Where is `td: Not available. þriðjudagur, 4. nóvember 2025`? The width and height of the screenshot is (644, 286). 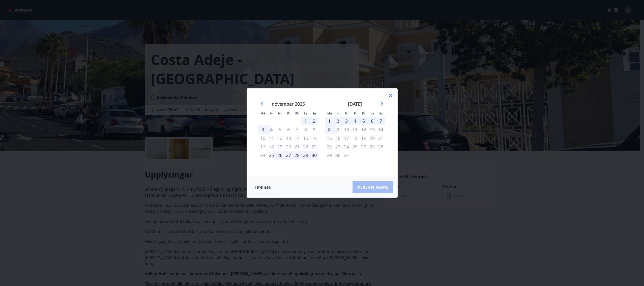
td: Not available. þriðjudagur, 4. nóvember 2025 is located at coordinates (271, 129).